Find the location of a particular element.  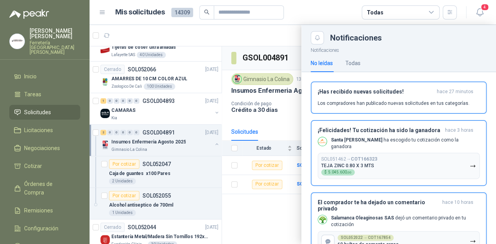

h1: Mis solicitudes is located at coordinates (140, 12).